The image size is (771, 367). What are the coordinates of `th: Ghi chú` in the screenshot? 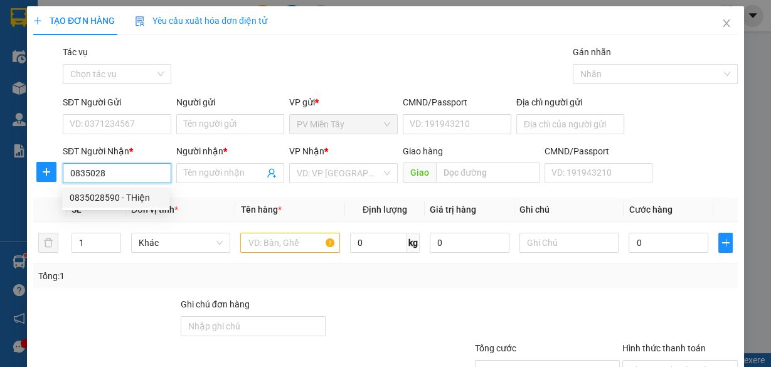 It's located at (569, 209).